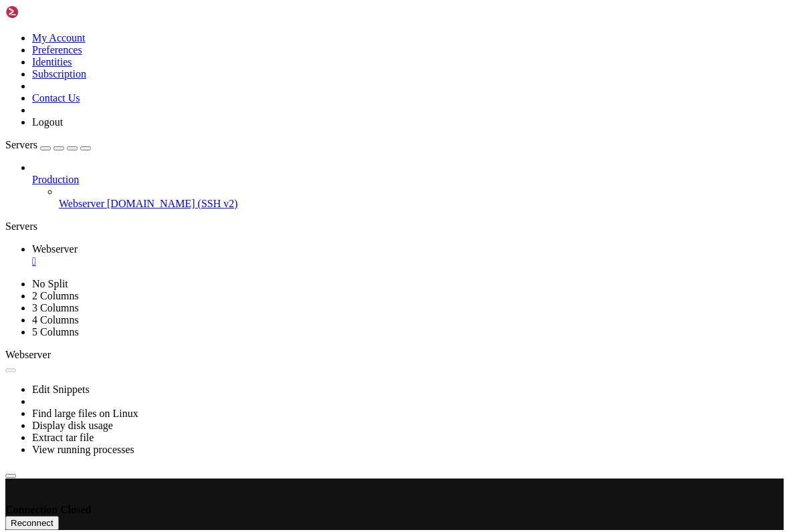 The width and height of the screenshot is (789, 532). Describe the element at coordinates (55, 179) in the screenshot. I see `span: Production` at that location.